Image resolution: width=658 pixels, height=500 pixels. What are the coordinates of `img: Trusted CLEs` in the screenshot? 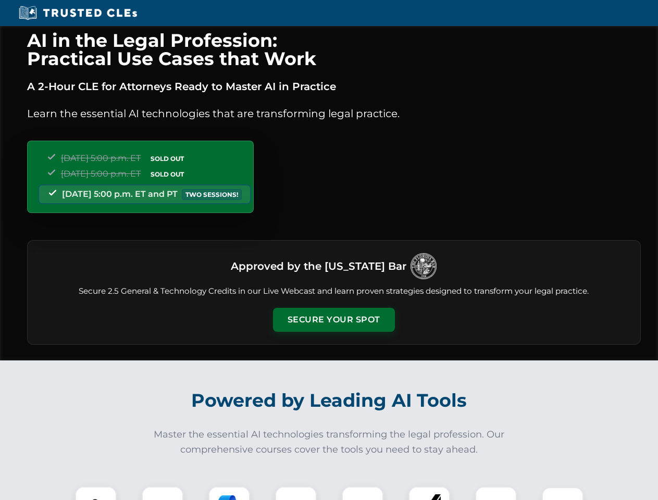 It's located at (78, 13).